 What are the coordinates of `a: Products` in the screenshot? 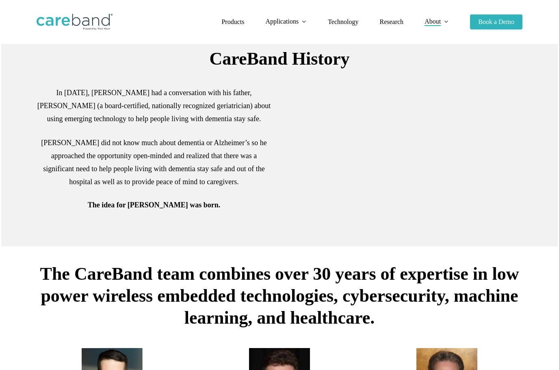 It's located at (233, 22).